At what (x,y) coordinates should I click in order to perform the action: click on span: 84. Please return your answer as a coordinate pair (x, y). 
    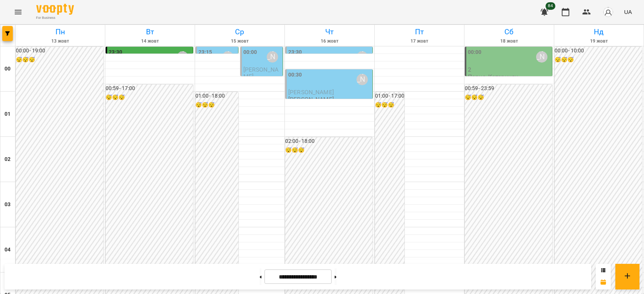
    Looking at the image, I should click on (550, 6).